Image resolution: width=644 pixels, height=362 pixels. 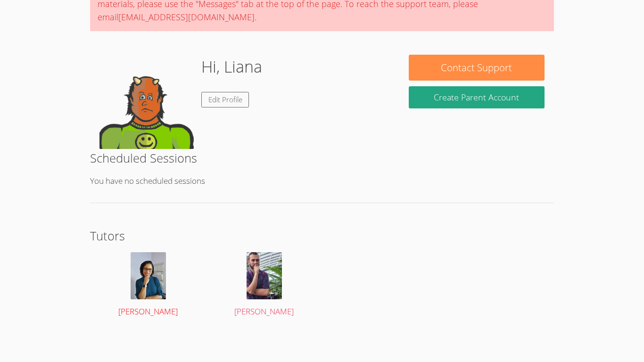 I want to click on img: default.png, so click(x=147, y=102).